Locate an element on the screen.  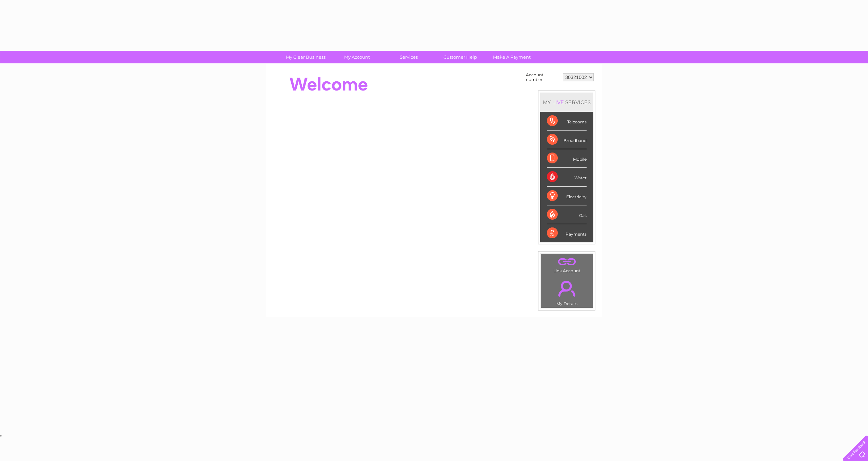
div: MY SERVICES is located at coordinates (567, 102).